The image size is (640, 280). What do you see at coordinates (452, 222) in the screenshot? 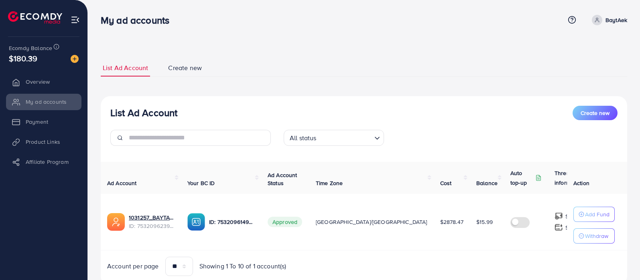
I see `span: $2878.47` at bounding box center [452, 222].